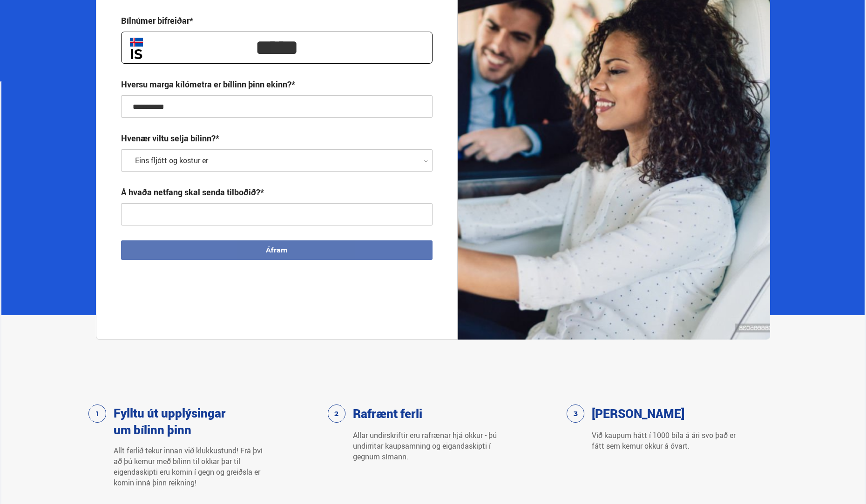 This screenshot has height=504, width=866. I want to click on label: Hvenær viltu selja bílinn?*, so click(170, 138).